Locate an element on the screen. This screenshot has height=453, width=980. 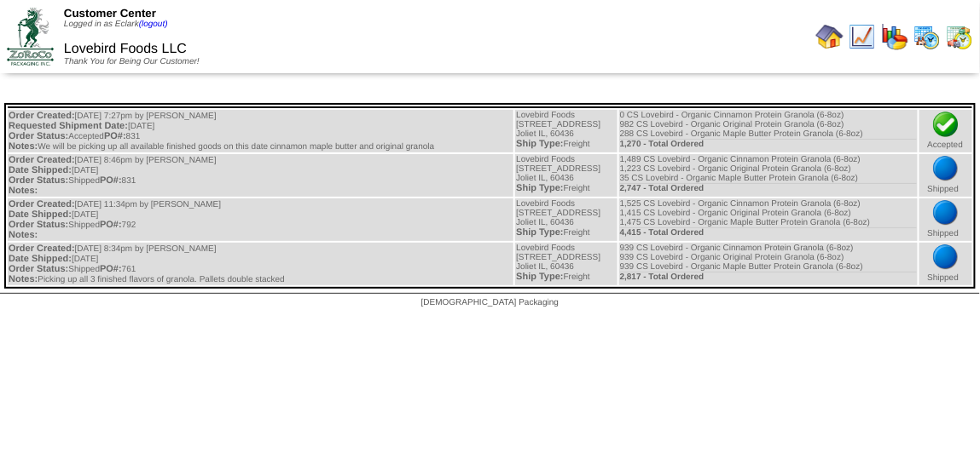
a: (logout) is located at coordinates (153, 24).